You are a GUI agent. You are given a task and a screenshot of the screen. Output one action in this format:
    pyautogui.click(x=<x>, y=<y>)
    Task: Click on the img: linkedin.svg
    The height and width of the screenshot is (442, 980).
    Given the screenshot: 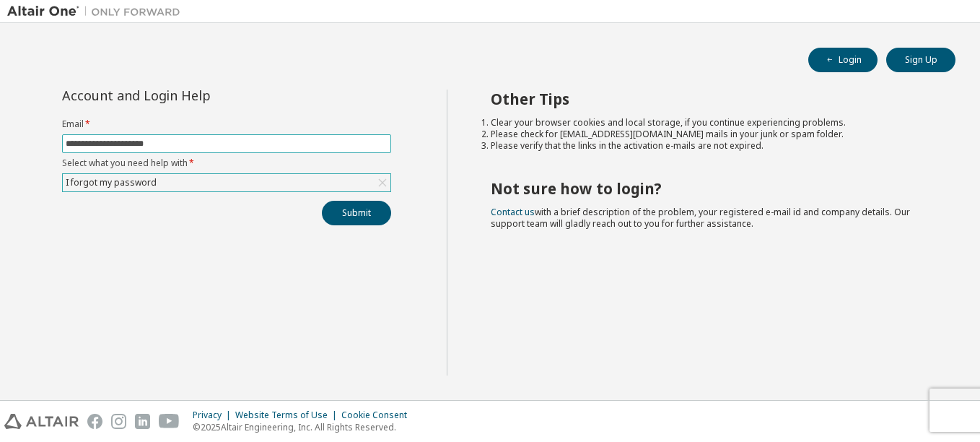 What is the action you would take?
    pyautogui.click(x=142, y=421)
    